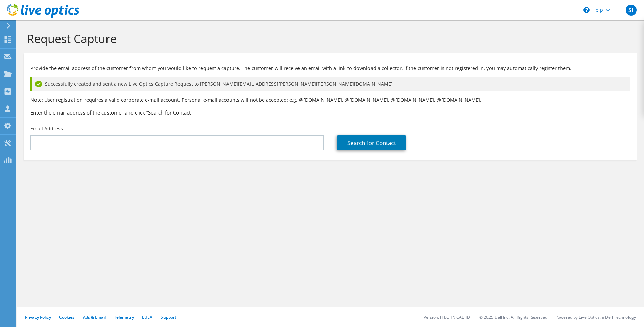 This screenshot has height=327, width=644. Describe the element at coordinates (631, 10) in the screenshot. I see `span: SI` at that location.